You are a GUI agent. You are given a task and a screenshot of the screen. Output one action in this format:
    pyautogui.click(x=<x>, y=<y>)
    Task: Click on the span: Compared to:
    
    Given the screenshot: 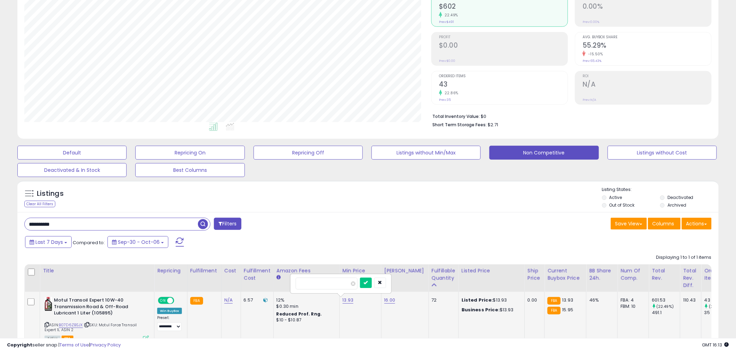 What is the action you would take?
    pyautogui.click(x=89, y=243)
    